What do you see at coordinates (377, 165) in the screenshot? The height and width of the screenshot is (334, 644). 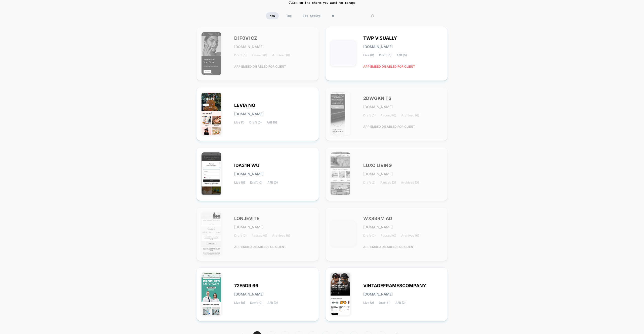 I see `span: LUXO LIVING` at bounding box center [377, 165].